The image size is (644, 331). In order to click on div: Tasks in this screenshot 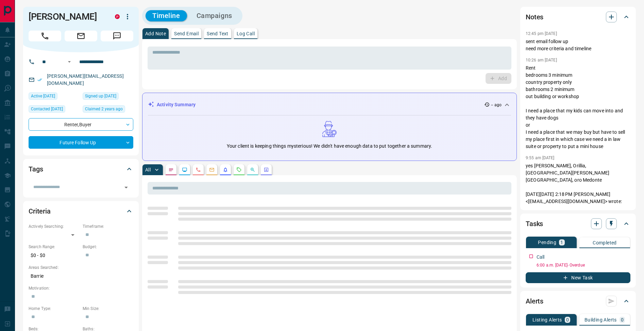, I will do `click(578, 224)`.